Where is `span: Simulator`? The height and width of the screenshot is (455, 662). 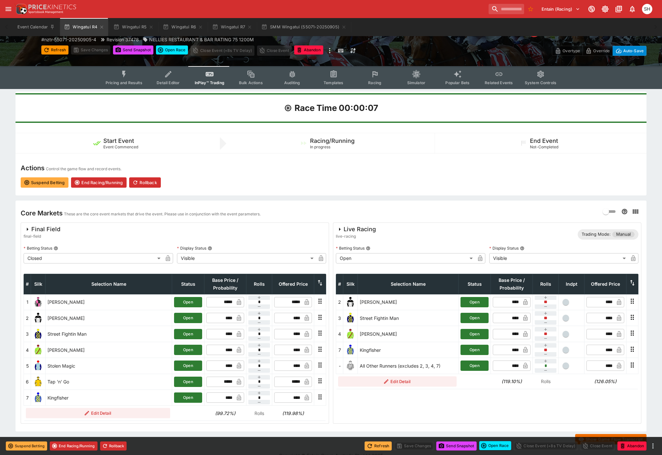 span: Simulator is located at coordinates (416, 83).